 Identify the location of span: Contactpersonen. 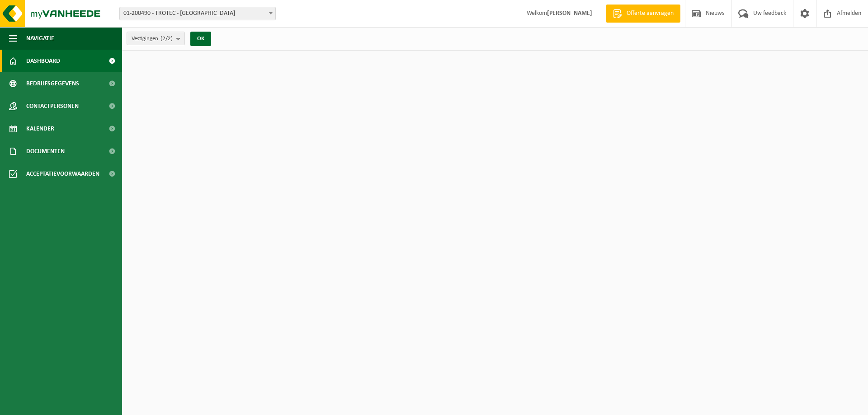
(53, 106).